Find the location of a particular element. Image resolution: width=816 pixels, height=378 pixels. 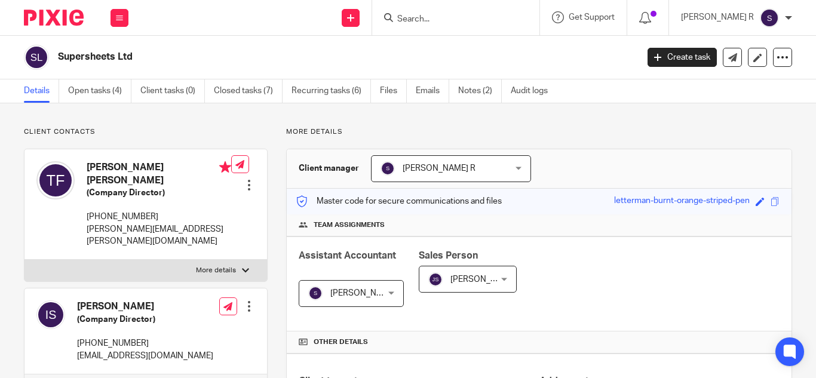

p: Master code for secure communications and files is located at coordinates (398, 201).